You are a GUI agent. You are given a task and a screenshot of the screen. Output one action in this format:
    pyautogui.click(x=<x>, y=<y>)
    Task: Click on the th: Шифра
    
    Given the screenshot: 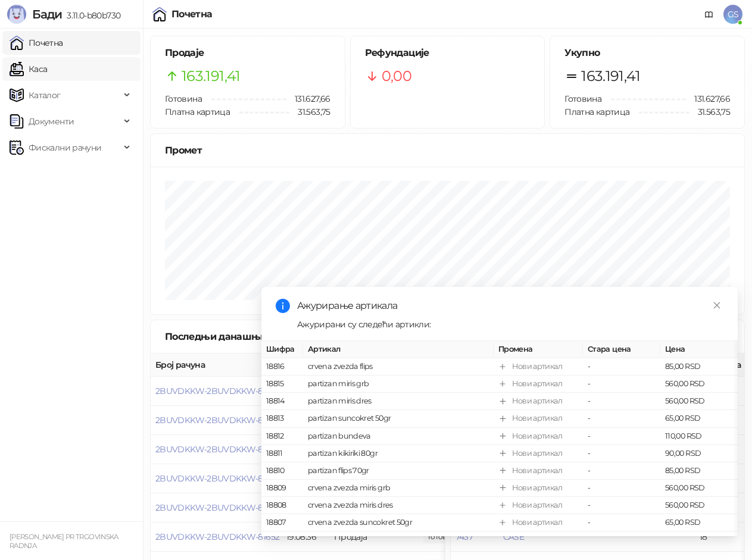 What is the action you would take?
    pyautogui.click(x=282, y=349)
    